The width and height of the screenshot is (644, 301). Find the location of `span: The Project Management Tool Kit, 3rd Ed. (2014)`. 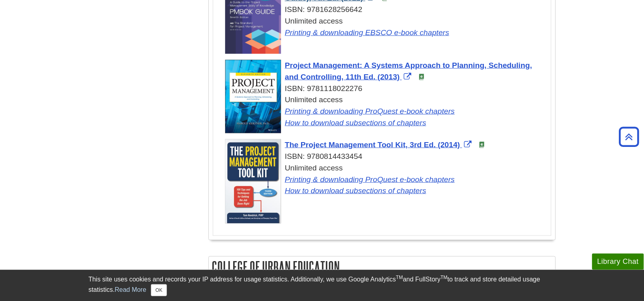

span: The Project Management Tool Kit, 3rd Ed. (2014) is located at coordinates (373, 145).